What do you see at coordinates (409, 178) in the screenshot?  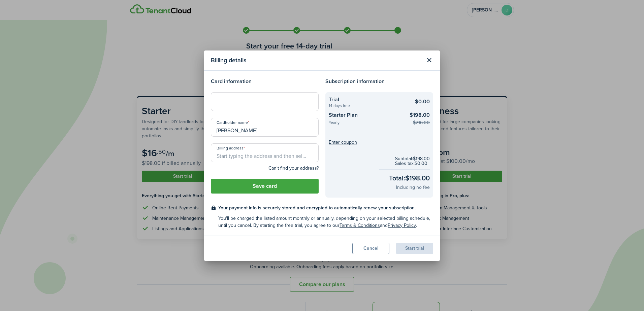 I see `checkout-total-main: Total: $198.00` at bounding box center [409, 178].